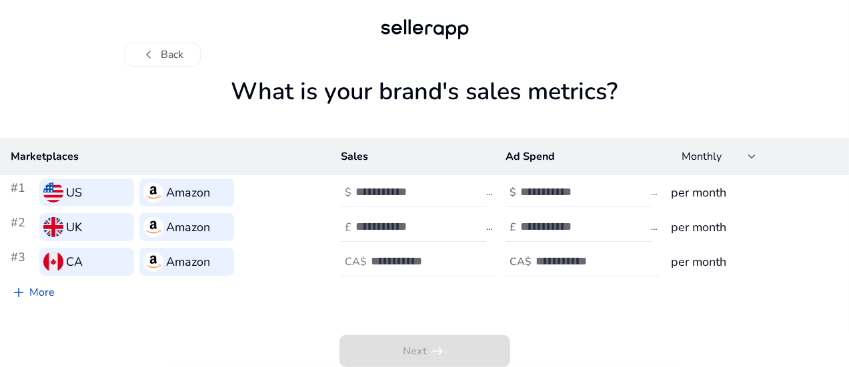 The height and width of the screenshot is (367, 849). Describe the element at coordinates (22, 193) in the screenshot. I see `h3: #1` at that location.